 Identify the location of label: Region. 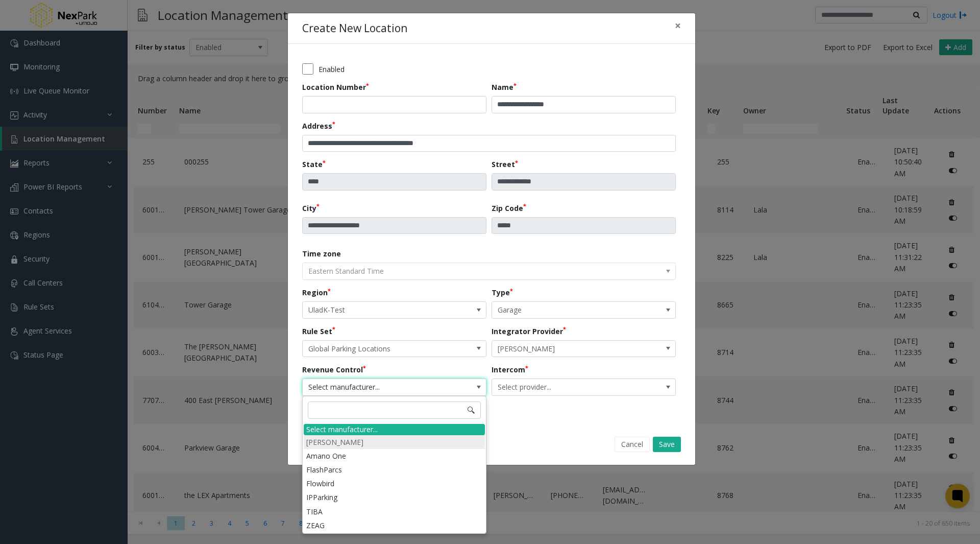
(317, 292).